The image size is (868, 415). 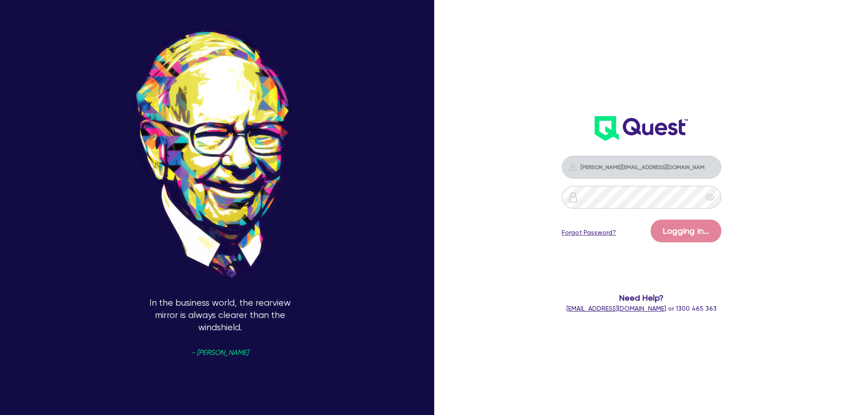 What do you see at coordinates (641, 167) in the screenshot?
I see `input: Email address` at bounding box center [641, 167].